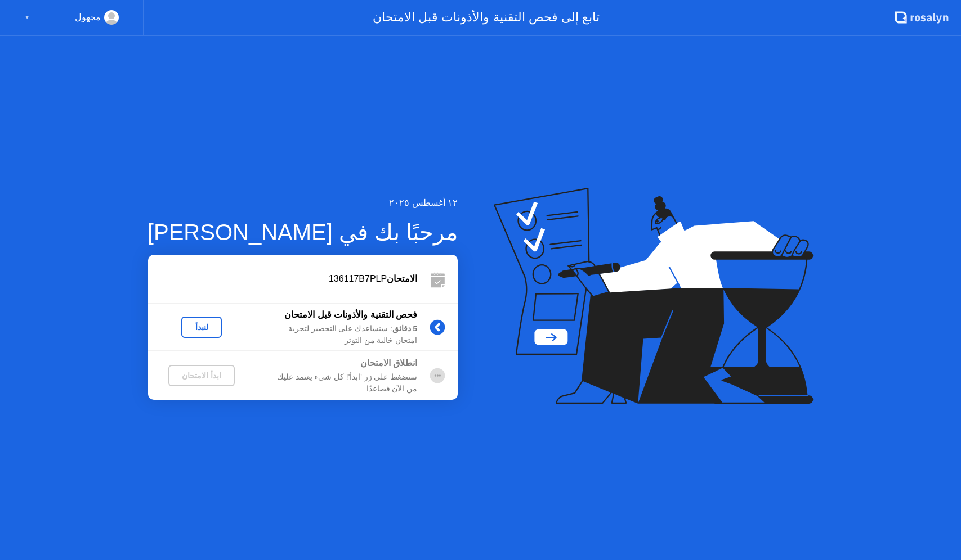  Describe the element at coordinates (336, 335) in the screenshot. I see `div: : سنساعدك على التحضير لتجربة امتحان خالية من التوتر` at that location.